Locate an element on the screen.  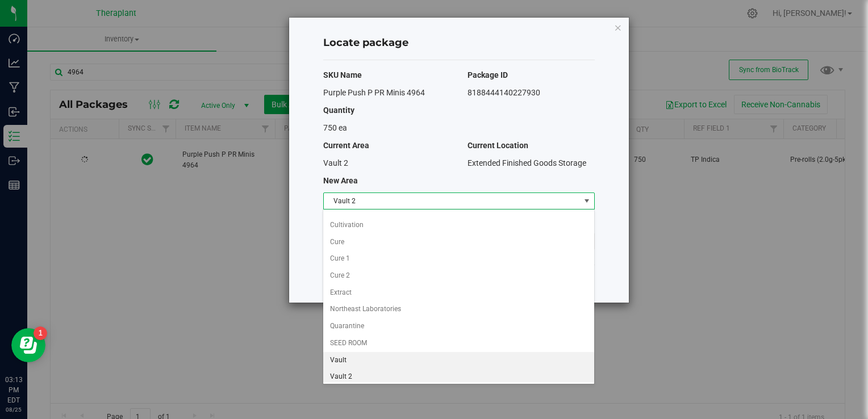
span: Current Area is located at coordinates (346, 146).